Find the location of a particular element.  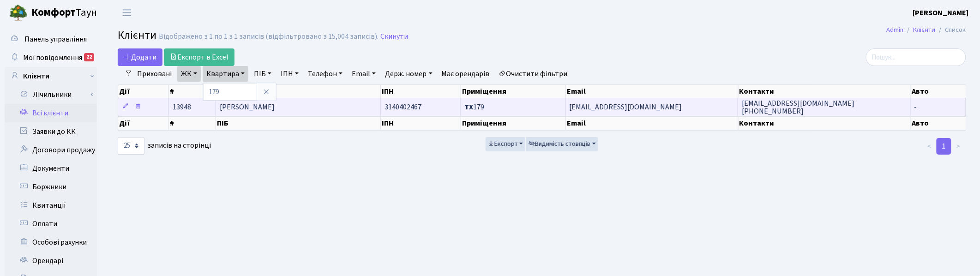

a: ПІБ is located at coordinates (263, 73).